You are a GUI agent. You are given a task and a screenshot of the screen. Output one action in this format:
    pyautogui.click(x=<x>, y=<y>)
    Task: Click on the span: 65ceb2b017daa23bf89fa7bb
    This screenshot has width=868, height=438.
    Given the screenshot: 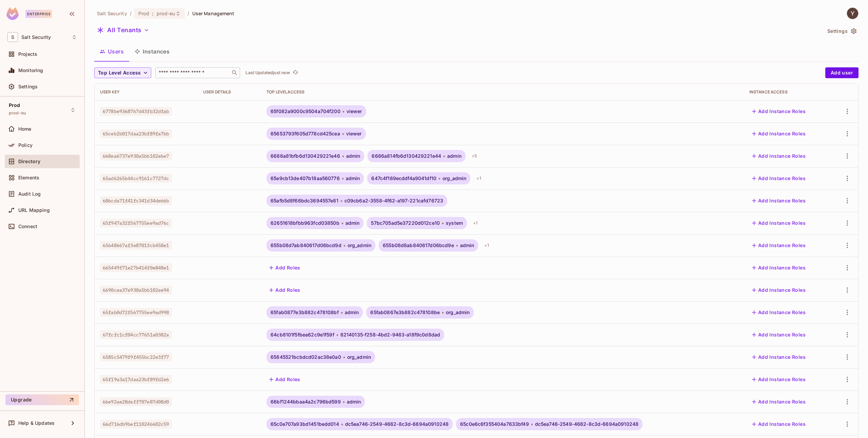 What is the action you would take?
    pyautogui.click(x=136, y=134)
    